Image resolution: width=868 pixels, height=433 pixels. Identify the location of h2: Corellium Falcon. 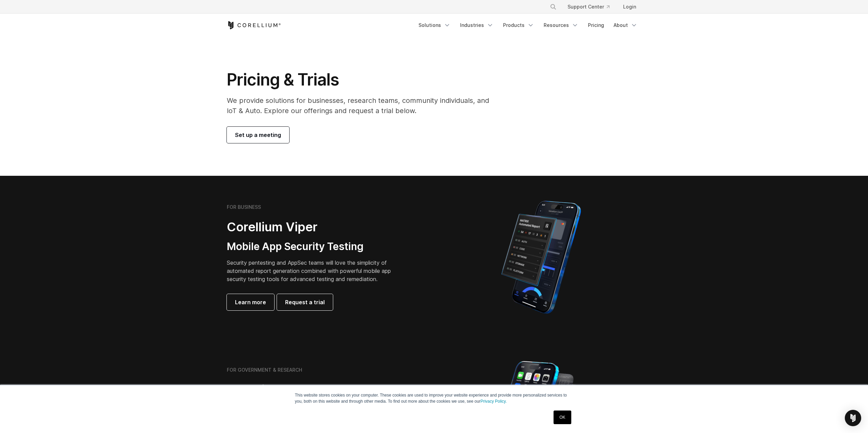
(322, 389).